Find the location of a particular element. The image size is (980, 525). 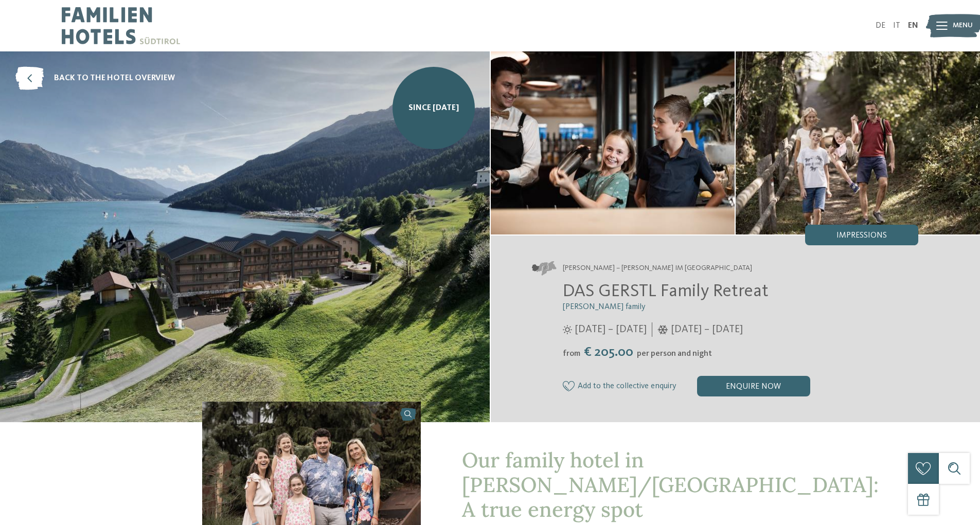

span: Menu is located at coordinates (962, 25).